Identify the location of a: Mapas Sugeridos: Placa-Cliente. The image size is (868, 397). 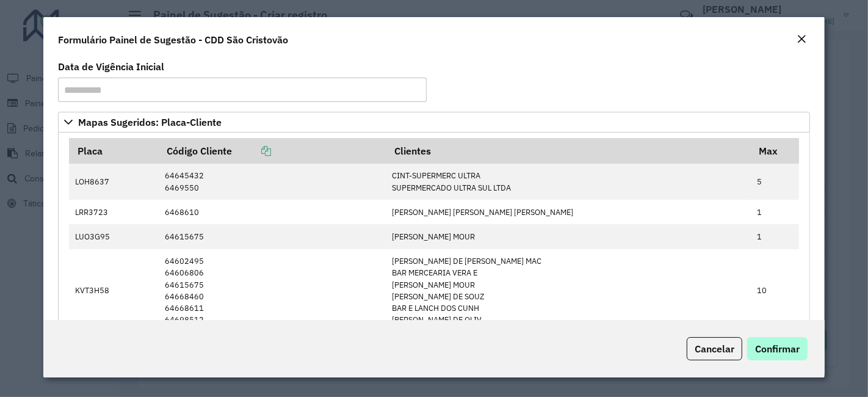
(434, 122).